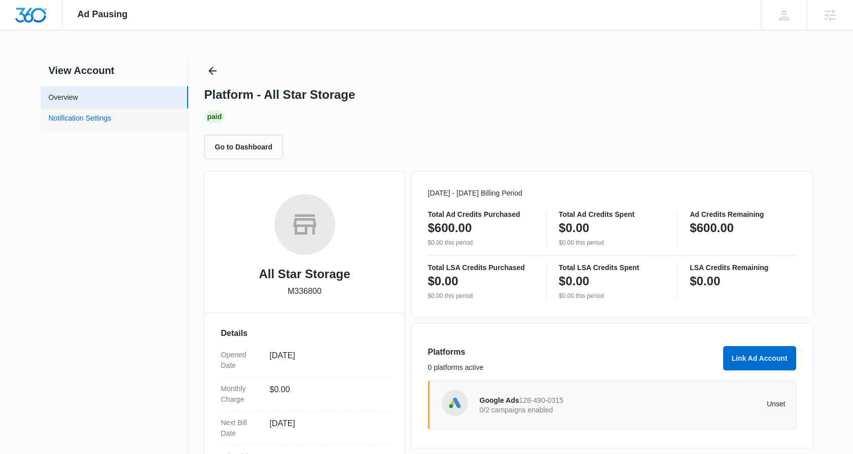  I want to click on p: Total LSA Credits Spent, so click(611, 268).